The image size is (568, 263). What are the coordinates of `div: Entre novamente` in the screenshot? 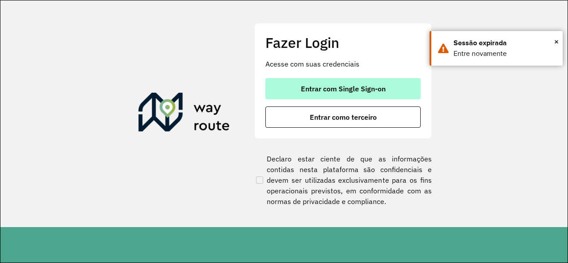 It's located at (505, 54).